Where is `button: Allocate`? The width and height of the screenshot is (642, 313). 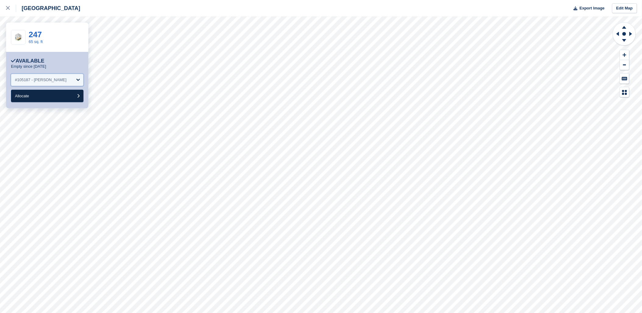
button: Allocate is located at coordinates (47, 96).